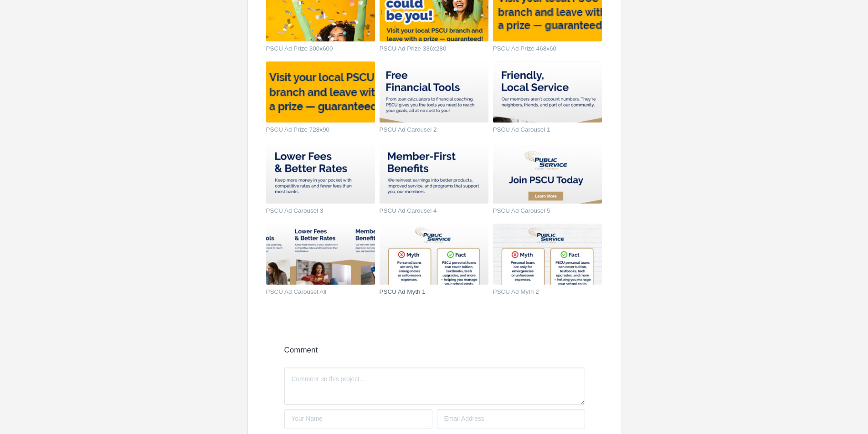 Image resolution: width=868 pixels, height=434 pixels. What do you see at coordinates (315, 293) in the screenshot?
I see `a: PSCU Ad Carousel All` at bounding box center [315, 293].